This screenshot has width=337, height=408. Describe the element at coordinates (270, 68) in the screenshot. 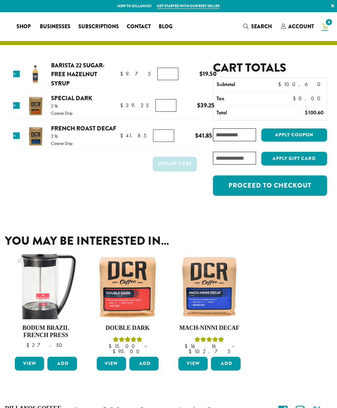

I see `h2: Cart totals` at that location.